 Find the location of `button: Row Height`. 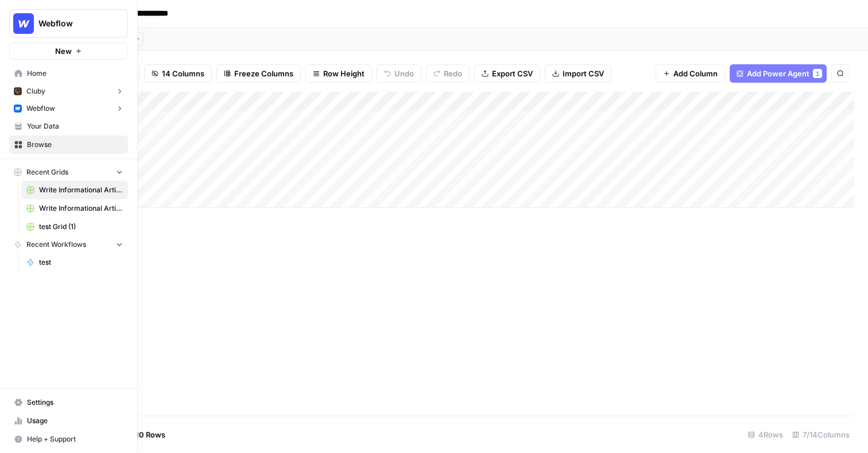

button: Row Height is located at coordinates (338, 74).